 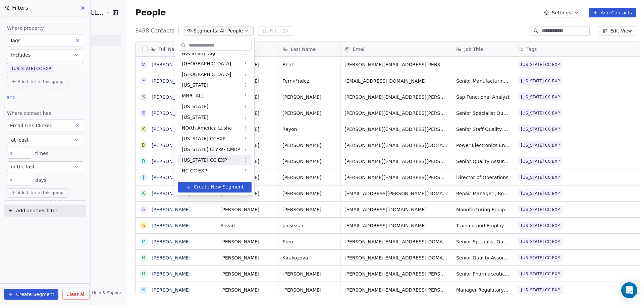 What do you see at coordinates (194, 171) in the screenshot?
I see `span: NC CC EXP` at bounding box center [194, 171].